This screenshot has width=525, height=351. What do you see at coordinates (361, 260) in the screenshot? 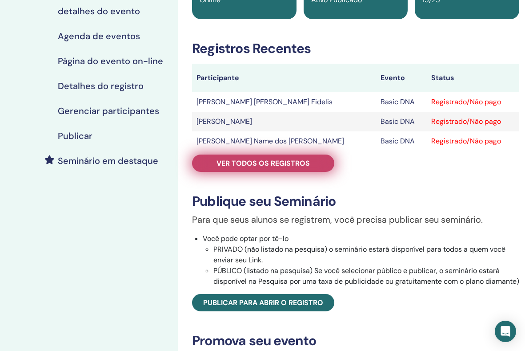
I see `li: Você pode optar por tê-lo` at bounding box center [361, 260].